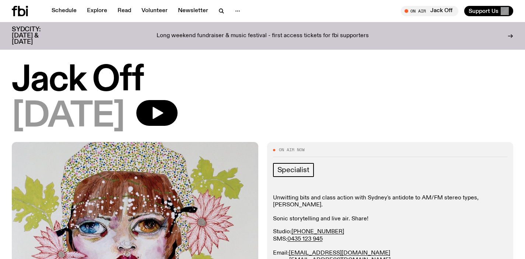 The height and width of the screenshot is (259, 525). Describe the element at coordinates (430, 11) in the screenshot. I see `button: On AirJack Off` at that location.